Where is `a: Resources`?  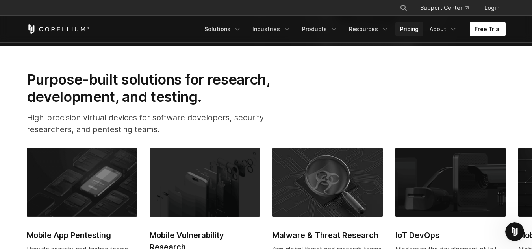
a: Resources is located at coordinates (369, 29).